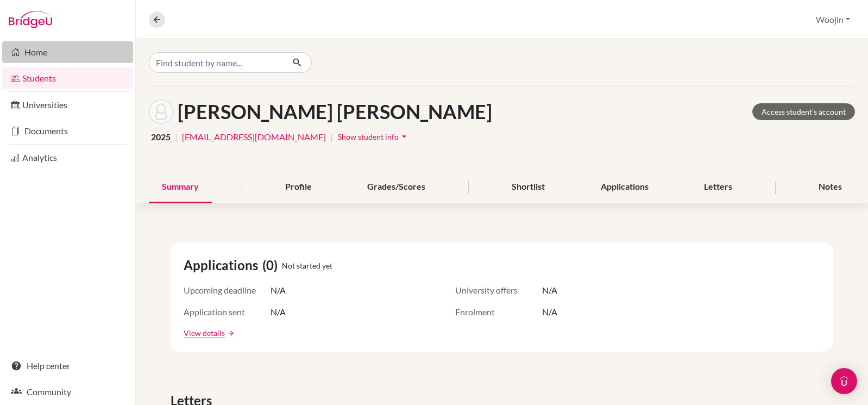 This screenshot has width=868, height=405. Describe the element at coordinates (499, 290) in the screenshot. I see `span: University offers` at that location.